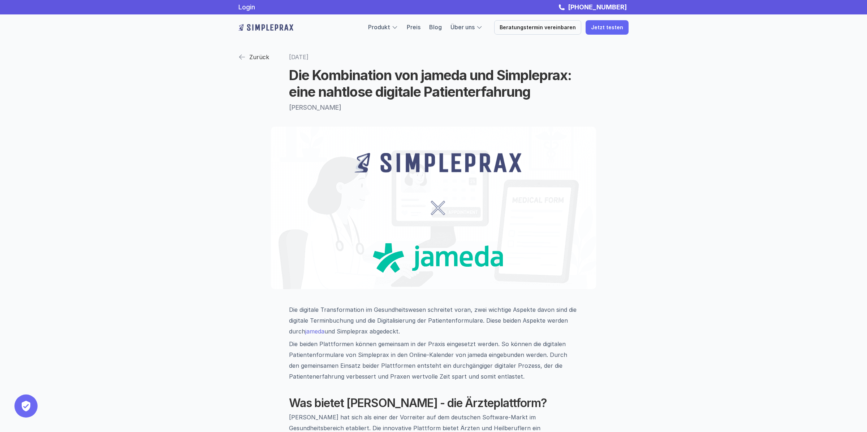 The width and height of the screenshot is (867, 432). Describe the element at coordinates (253, 57) in the screenshot. I see `a: Zurück` at that location.